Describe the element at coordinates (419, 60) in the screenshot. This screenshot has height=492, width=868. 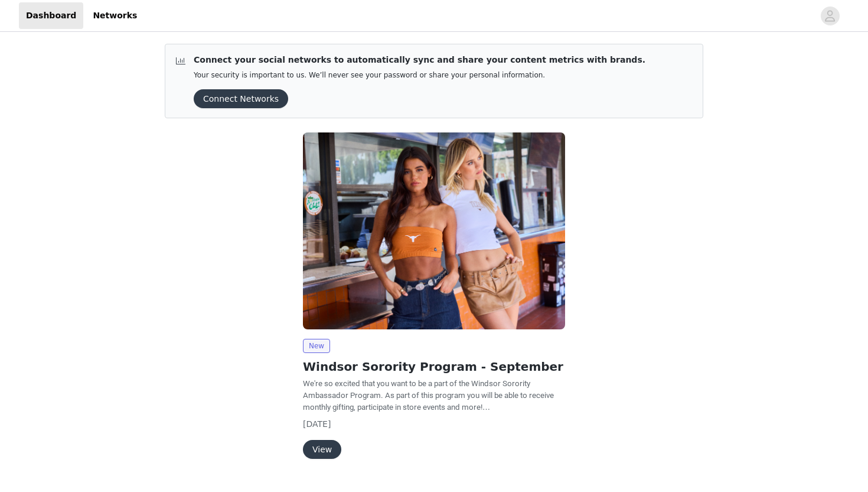
I see `p: Connect your social networks to automatically sync and share your content metrics with brands.` at that location.